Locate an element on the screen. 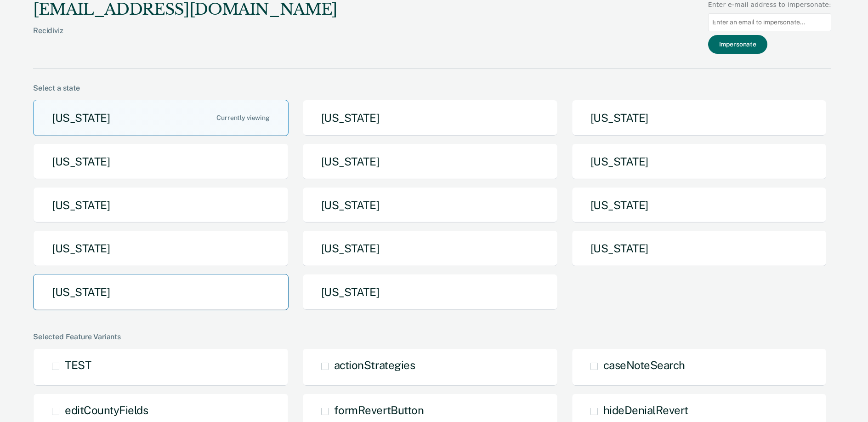 This screenshot has height=422, width=868. span: hideDenialRevert is located at coordinates (646, 410).